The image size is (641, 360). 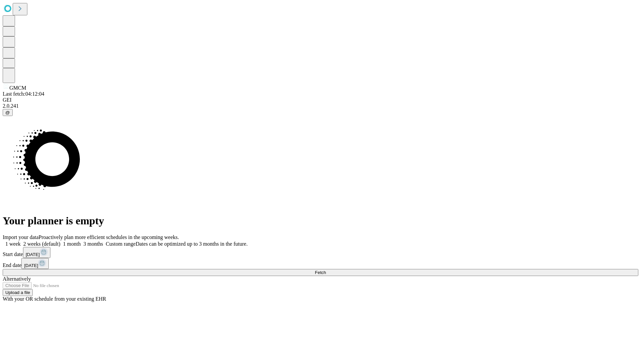 I want to click on span: 1 month, so click(x=72, y=244).